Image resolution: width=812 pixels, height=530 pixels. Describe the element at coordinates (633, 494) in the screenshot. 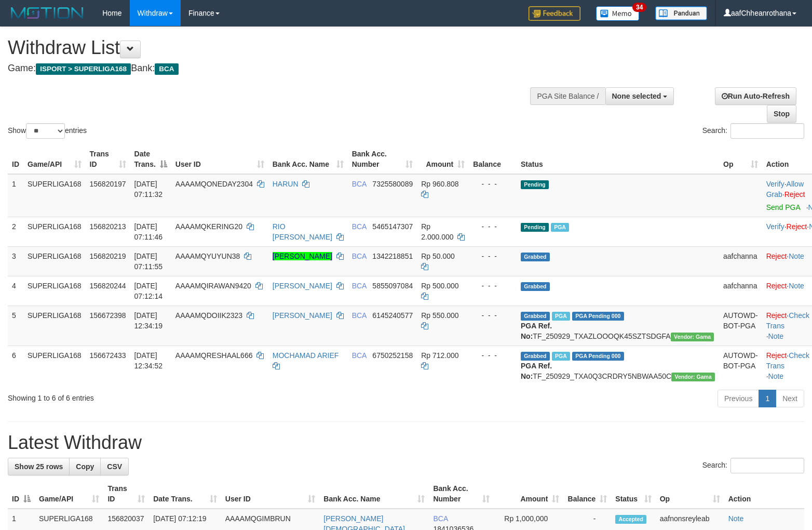

I see `th: Status: activate to sort column ascending` at that location.